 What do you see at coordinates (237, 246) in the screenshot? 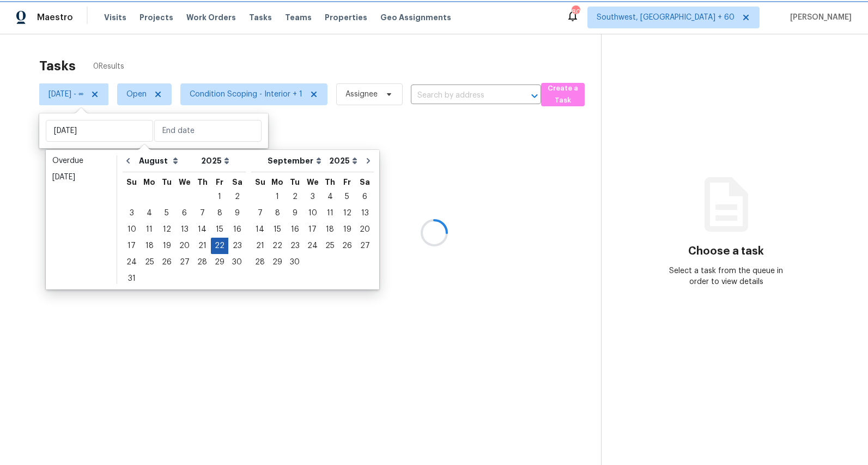
I see `div: Sat Aug 23 2025` at bounding box center [237, 246].